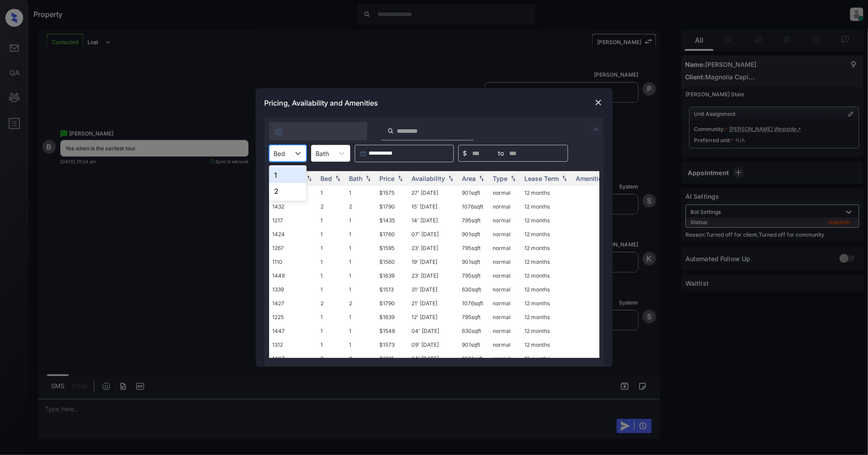  Describe the element at coordinates (326, 179) in the screenshot. I see `div: Bed` at that location.